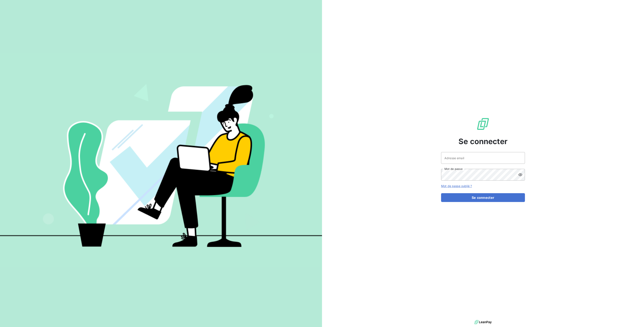  I want to click on img: logo, so click(483, 322).